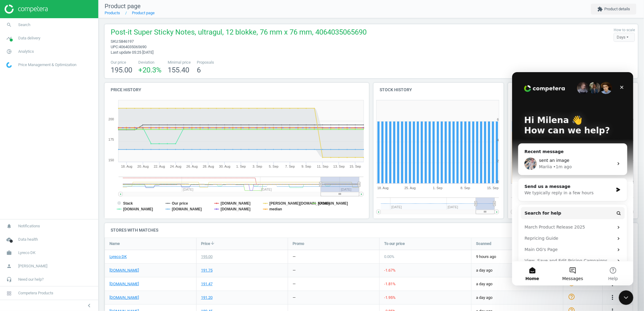 This screenshot has width=644, height=311. I want to click on tspan: median, so click(276, 209).